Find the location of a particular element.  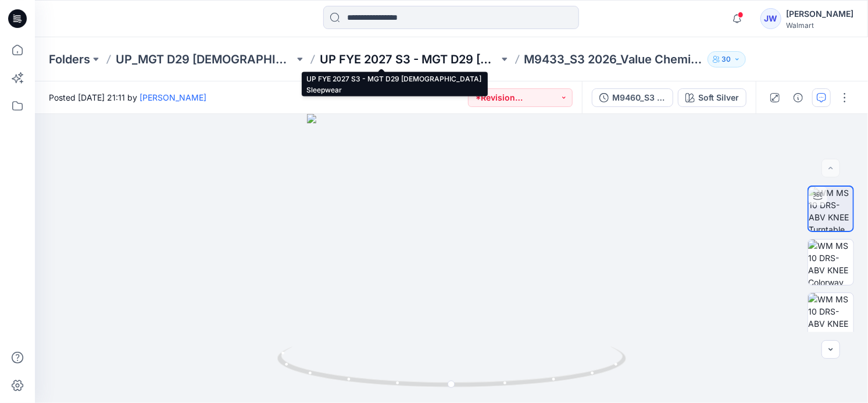

div: JW is located at coordinates (771, 19).